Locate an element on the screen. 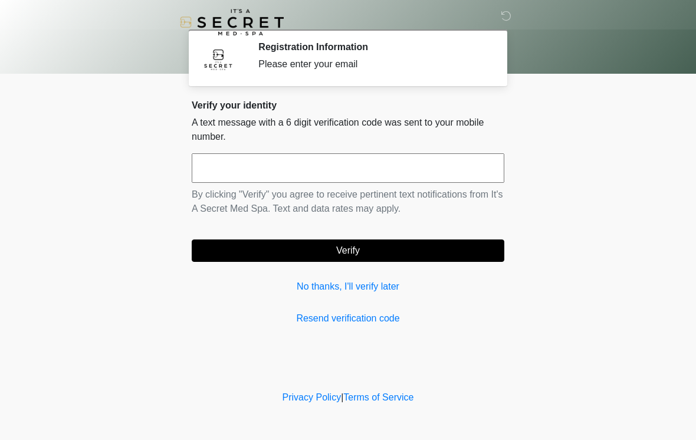 Image resolution: width=696 pixels, height=440 pixels. img: It's A Secret Med Spa Logo is located at coordinates (232, 22).